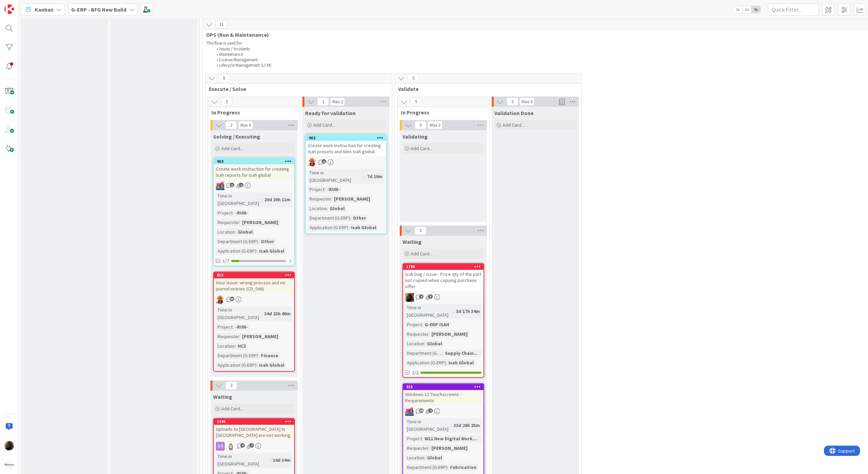 This screenshot has width=868, height=474. I want to click on div: 962Create work instruction for creating Isah presets and tiles Isah global, so click(346, 145).